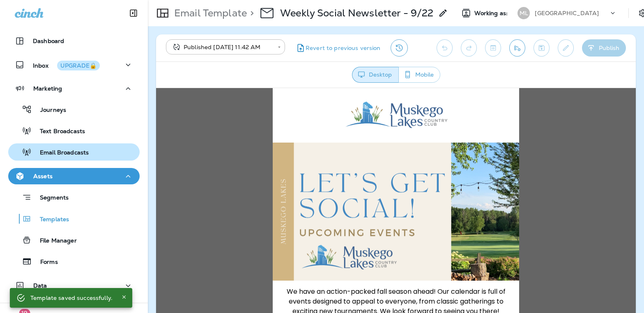 This screenshot has width=644, height=313. I want to click on span: Working as:, so click(492, 13).